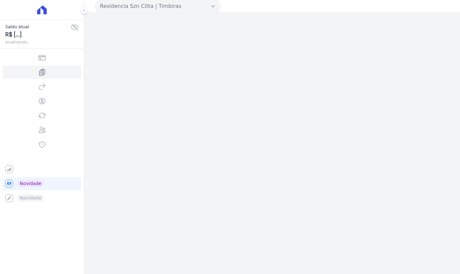 The image size is (460, 274). What do you see at coordinates (38, 27) in the screenshot?
I see `span: Saldo atual` at bounding box center [38, 27].